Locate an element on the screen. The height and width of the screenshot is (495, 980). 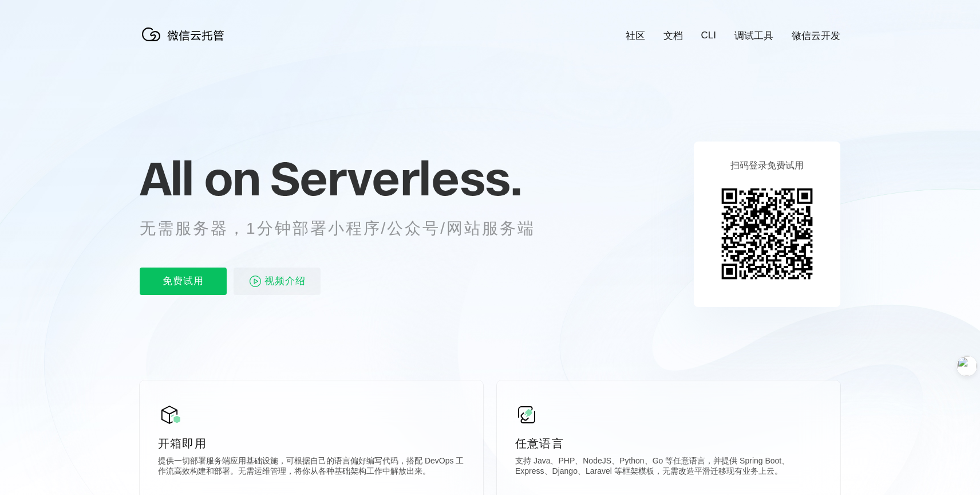
a: 微信云开发 is located at coordinates (815, 35).